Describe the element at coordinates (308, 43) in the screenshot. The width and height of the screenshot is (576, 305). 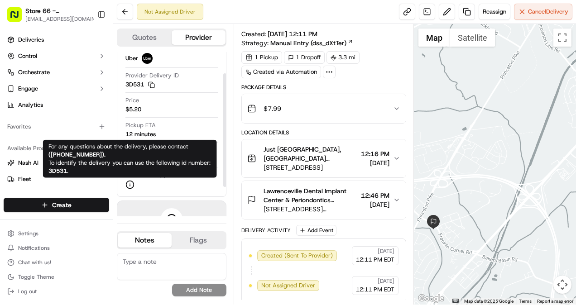
I see `span: Manual Entry (dss_dXtTer)` at that location.